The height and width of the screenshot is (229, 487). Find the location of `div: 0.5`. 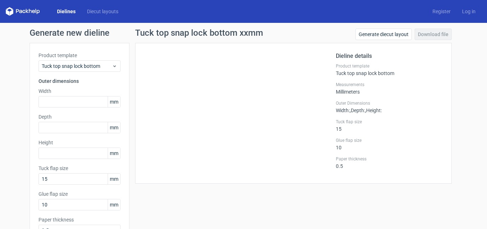

div: 0.5 is located at coordinates (390, 162).